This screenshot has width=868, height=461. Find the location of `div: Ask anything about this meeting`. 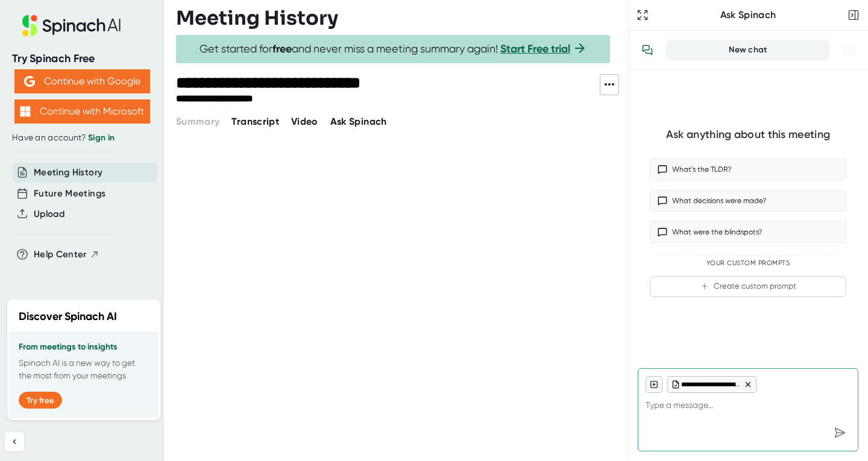

div: Ask anything about this meeting is located at coordinates (747, 134).